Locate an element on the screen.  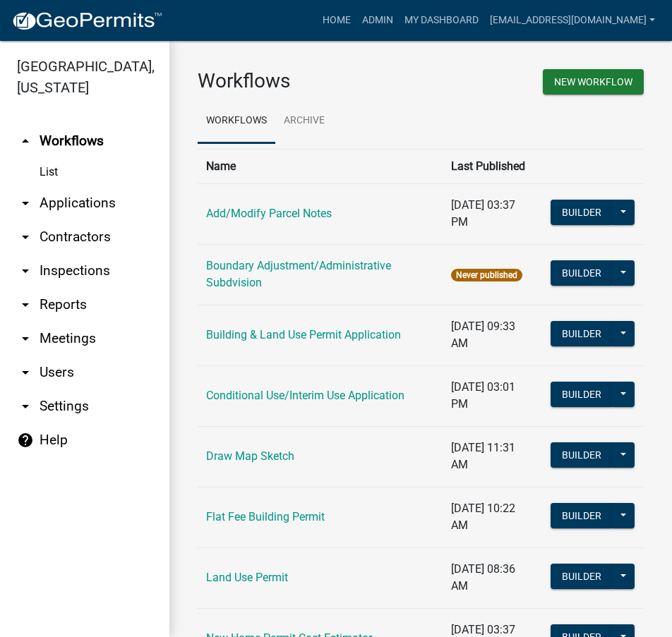
span: Never published is located at coordinates (486, 276).